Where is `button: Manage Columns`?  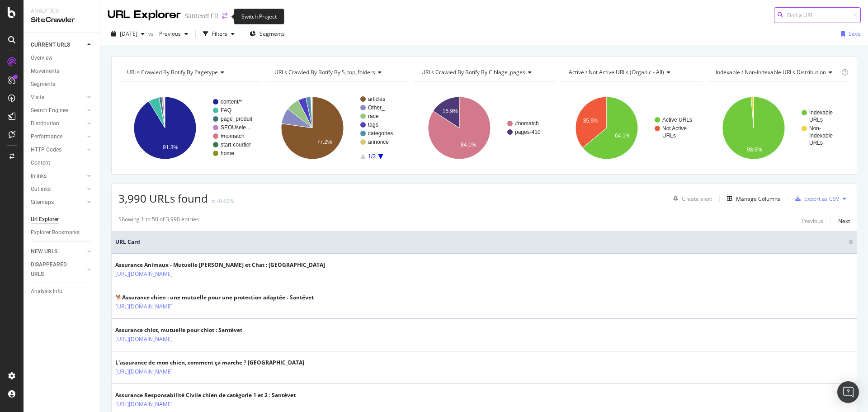 button: Manage Columns is located at coordinates (752, 198).